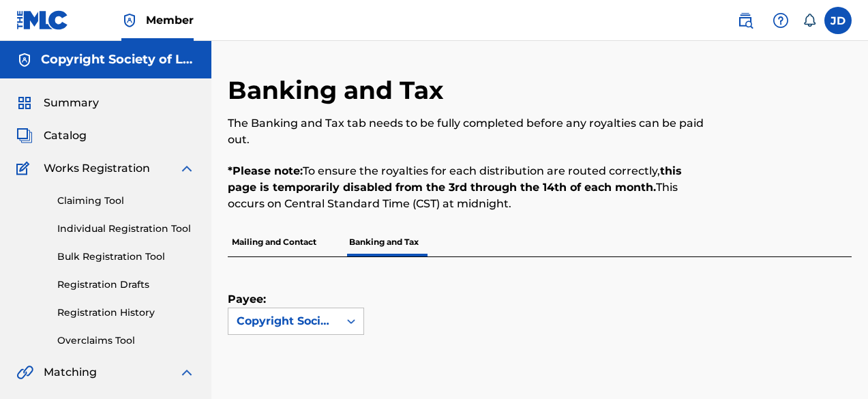 The image size is (868, 399). Describe the element at coordinates (126, 285) in the screenshot. I see `a: Registration Drafts` at that location.